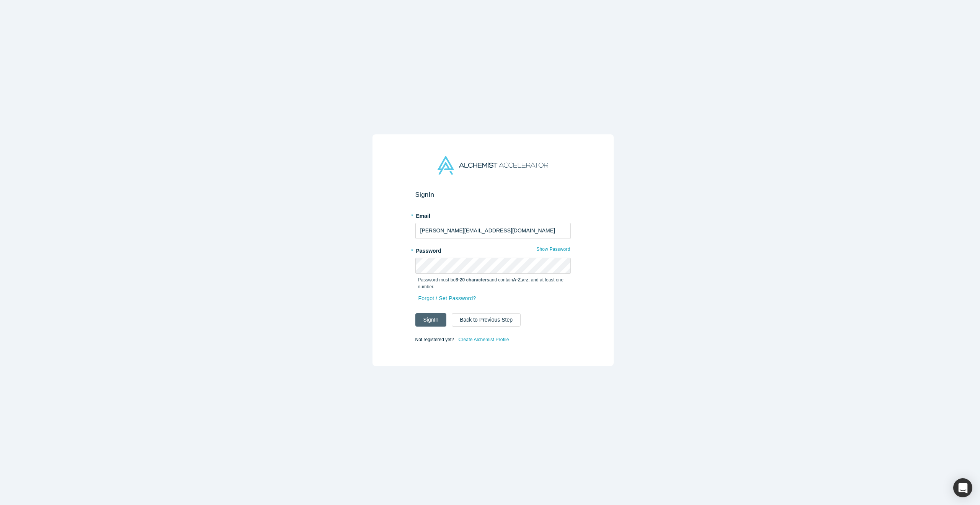 The width and height of the screenshot is (980, 505). Describe the element at coordinates (431, 320) in the screenshot. I see `button: SignIn` at that location.